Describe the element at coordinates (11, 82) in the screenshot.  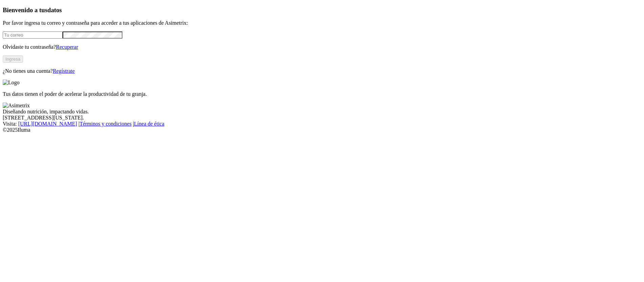
I see `img: Logo` at that location.